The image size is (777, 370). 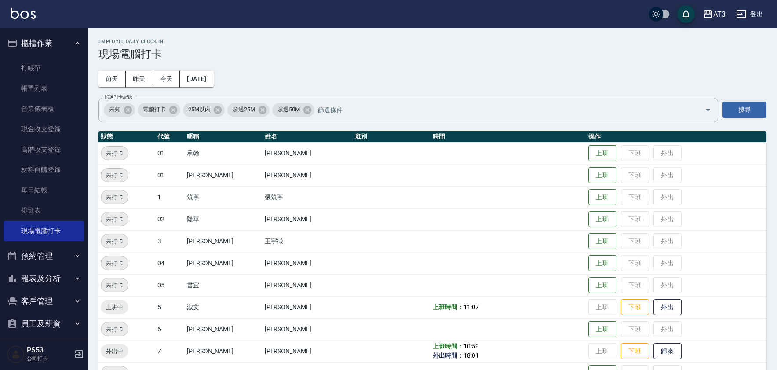 I want to click on div: 未知, so click(x=119, y=110).